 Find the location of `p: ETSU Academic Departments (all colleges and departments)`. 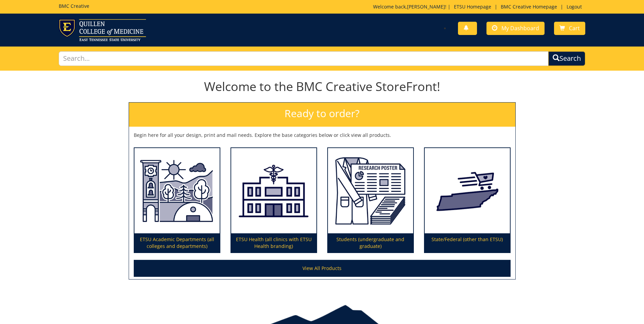

p: ETSU Academic Departments (all colleges and departments) is located at coordinates (177, 243).